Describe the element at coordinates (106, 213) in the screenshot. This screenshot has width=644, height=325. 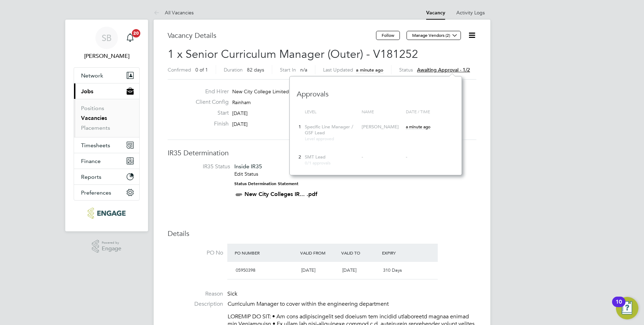
I see `img: ncclondon-logo-retina.png` at that location.